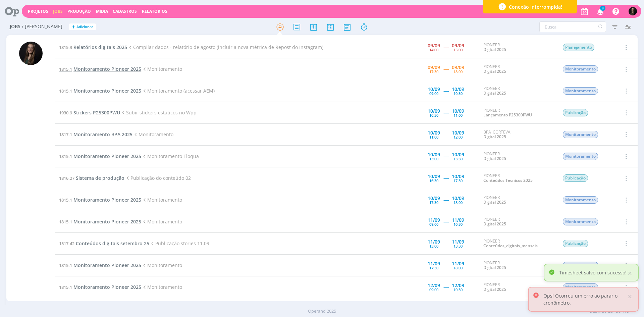 Image resolution: width=644 pixels, height=317 pixels. Describe the element at coordinates (458, 50) in the screenshot. I see `div: 15:00` at that location.